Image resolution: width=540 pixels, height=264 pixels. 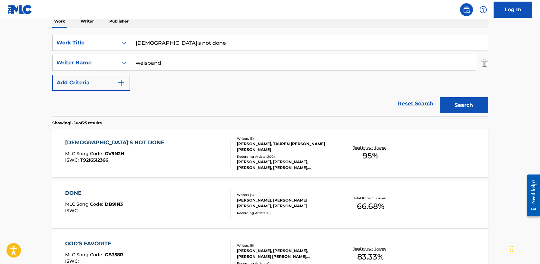 I want to click on div: DONE, so click(x=94, y=194).